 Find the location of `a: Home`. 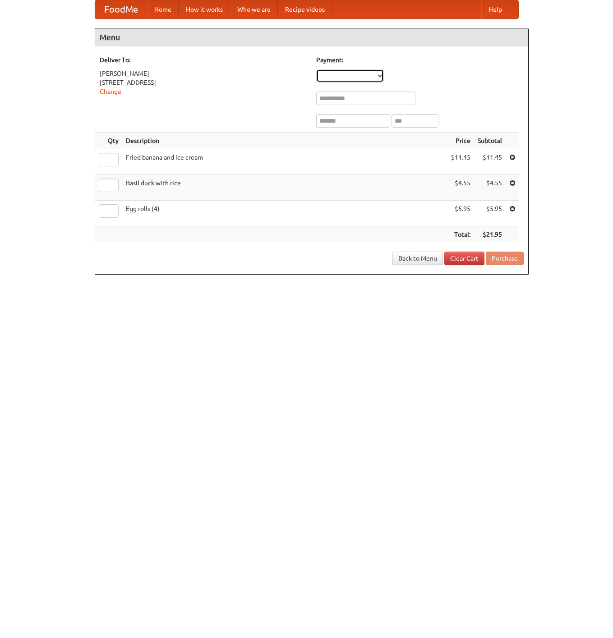

a: Home is located at coordinates (163, 9).